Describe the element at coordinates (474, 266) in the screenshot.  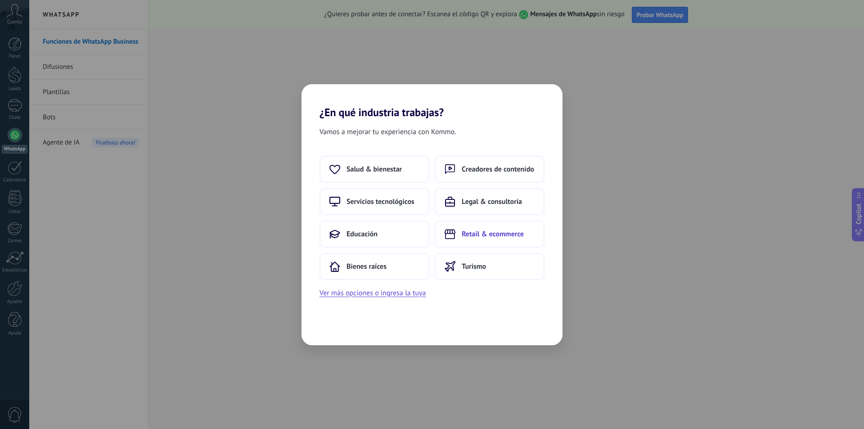
I see `span: Turismo` at that location.